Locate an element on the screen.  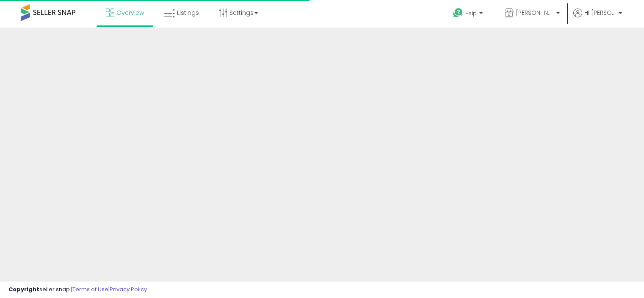
div: seller snap | | is located at coordinates (77, 290).